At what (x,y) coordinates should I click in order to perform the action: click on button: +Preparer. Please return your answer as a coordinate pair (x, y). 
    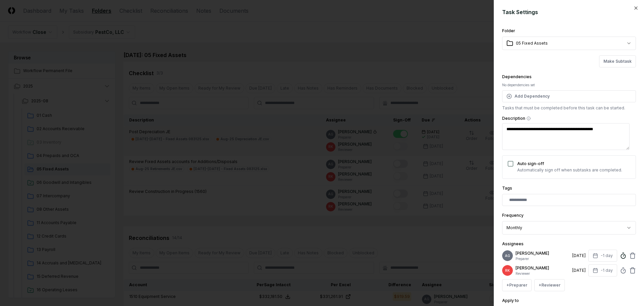
    Looking at the image, I should click on (517, 285).